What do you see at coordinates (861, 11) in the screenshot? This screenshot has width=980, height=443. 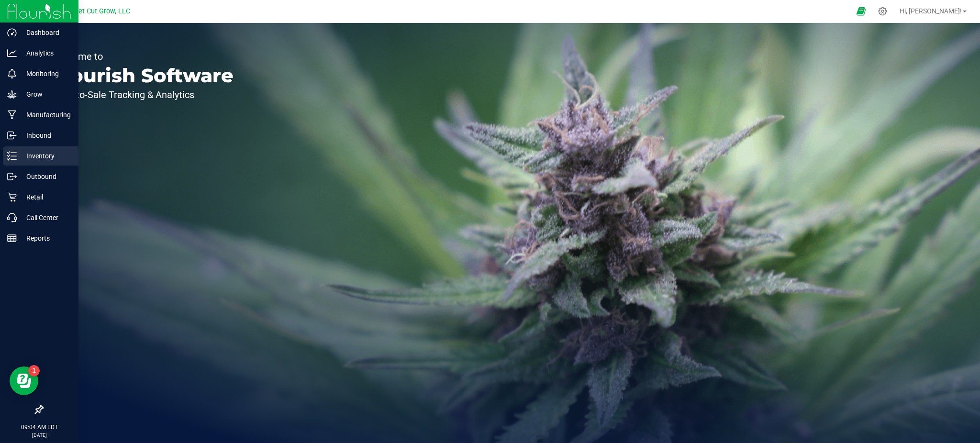 I see `span: Open Ecommerce Menu` at bounding box center [861, 11].